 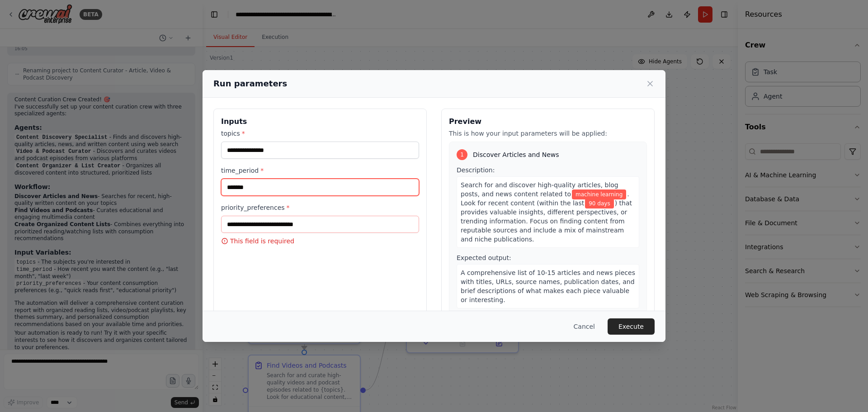 What do you see at coordinates (321, 207) in the screenshot?
I see `label: priority_preferences` at bounding box center [321, 207].